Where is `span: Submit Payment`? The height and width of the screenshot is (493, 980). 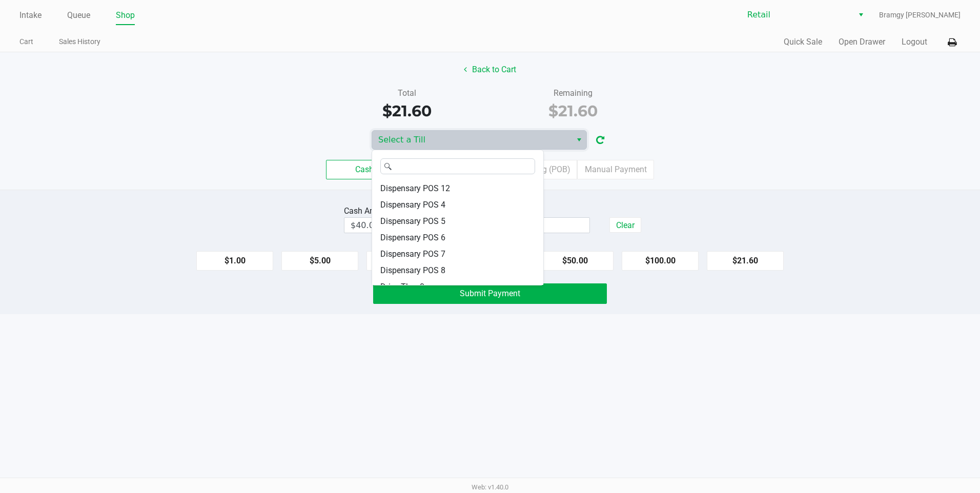
span: Submit Payment is located at coordinates (490, 293).